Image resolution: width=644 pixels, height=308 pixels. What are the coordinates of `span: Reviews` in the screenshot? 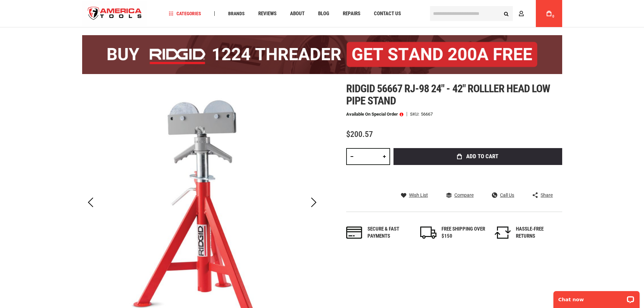 It's located at (267, 14).